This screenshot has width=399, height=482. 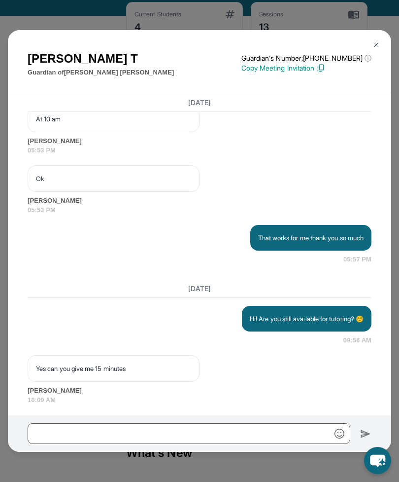 What do you see at coordinates (358, 259) in the screenshot?
I see `span: 05:57 PM` at bounding box center [358, 259].